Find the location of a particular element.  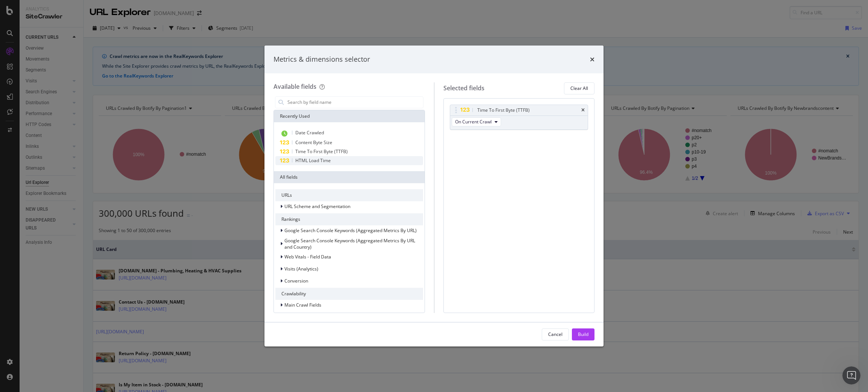

span: Search for help is located at coordinates (38, 188).